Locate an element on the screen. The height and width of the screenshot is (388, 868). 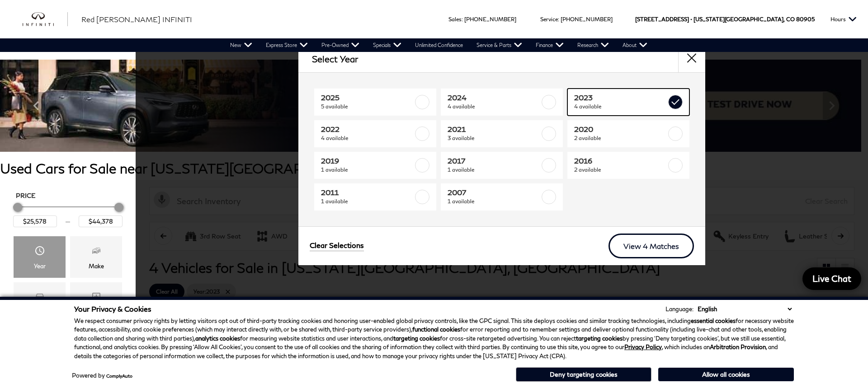
a: 20224 available is located at coordinates (375, 134).